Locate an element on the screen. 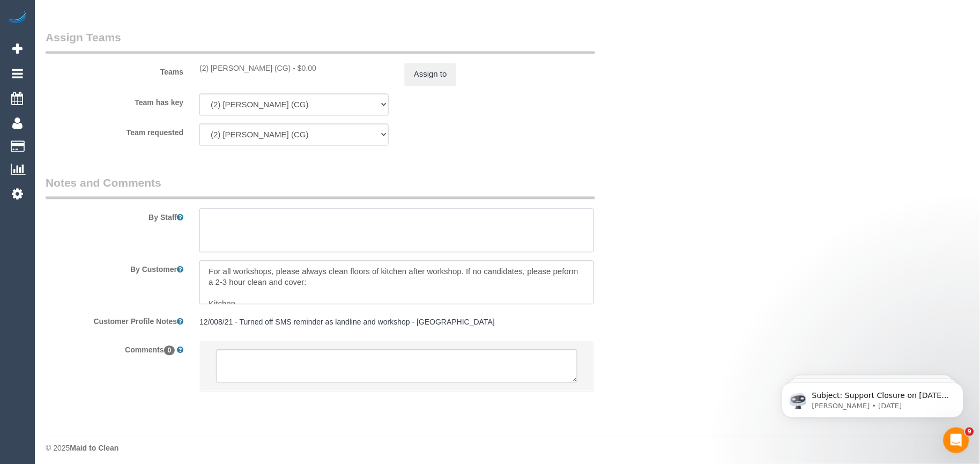 The image size is (980, 464). label: By Staff is located at coordinates (114, 215).